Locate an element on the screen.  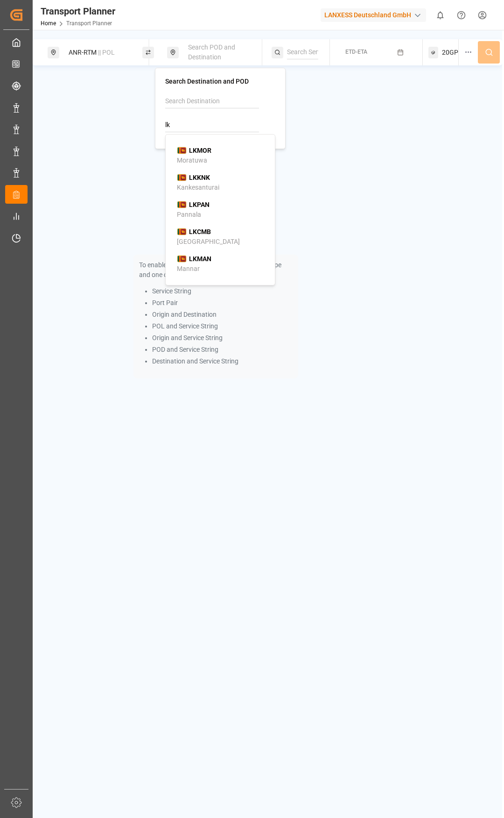
button: LANXESS Deutschland GmbH is located at coordinates (375, 15).